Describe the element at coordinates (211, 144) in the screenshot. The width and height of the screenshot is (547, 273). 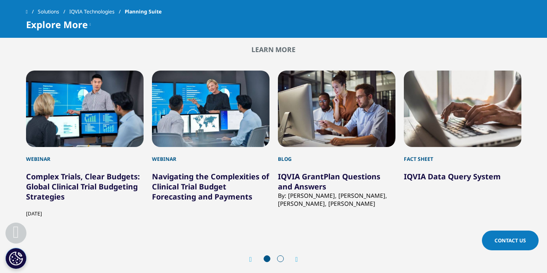
I see `div: 2 / 7` at that location.